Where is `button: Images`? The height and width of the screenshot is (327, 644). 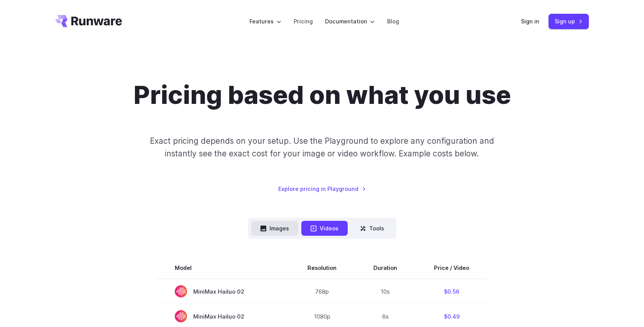 button: Images is located at coordinates (274, 228).